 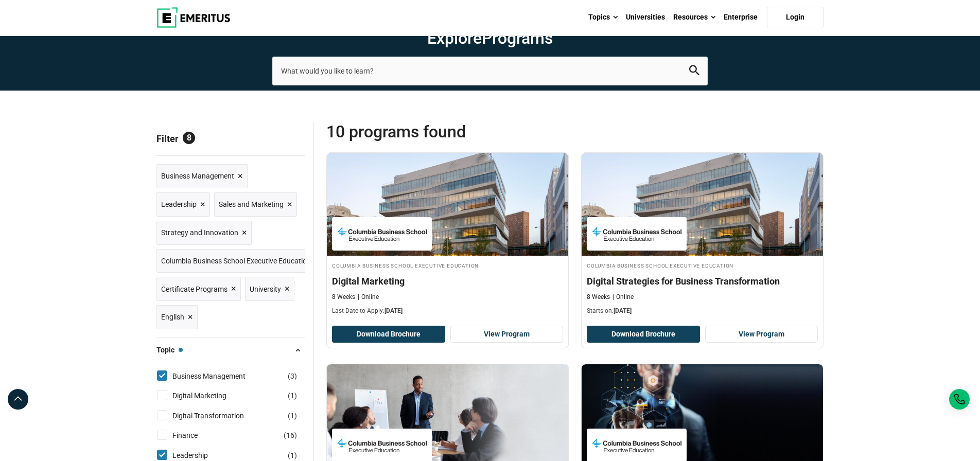 What do you see at coordinates (448, 237) in the screenshot?
I see `a: Digital Marketing Course by Columbia Business School Executive Education - September 11, 2025 Col...` at bounding box center [448, 237].